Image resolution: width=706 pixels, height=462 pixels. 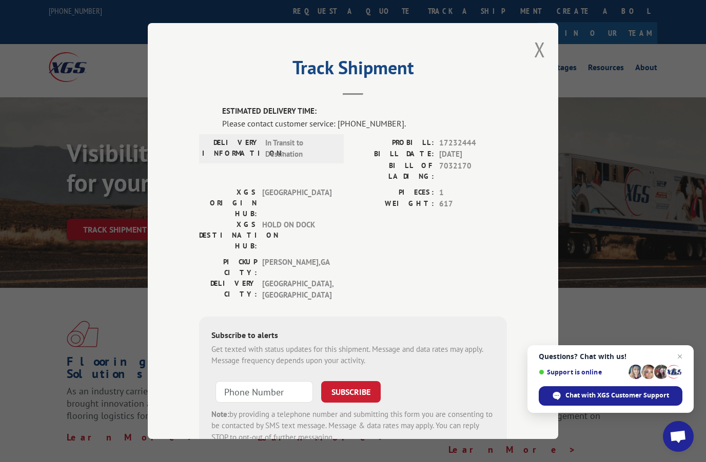 What do you see at coordinates (581, 372) in the screenshot?
I see `span: Support is online` at bounding box center [581, 372].